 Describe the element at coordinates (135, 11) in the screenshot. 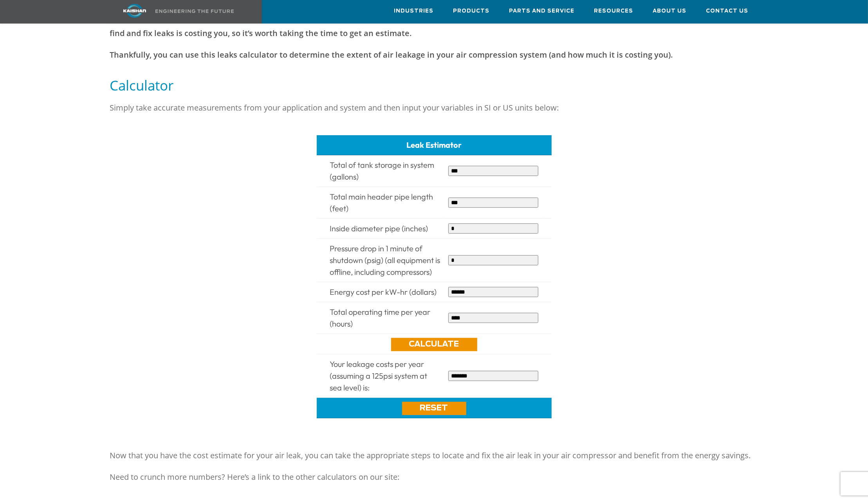

I see `img: kaishan logo` at that location.